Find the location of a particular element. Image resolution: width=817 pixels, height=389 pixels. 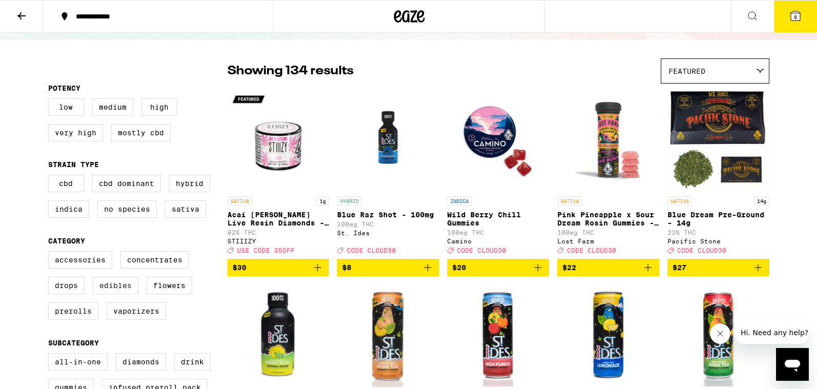

p: 14g is located at coordinates (762, 201).